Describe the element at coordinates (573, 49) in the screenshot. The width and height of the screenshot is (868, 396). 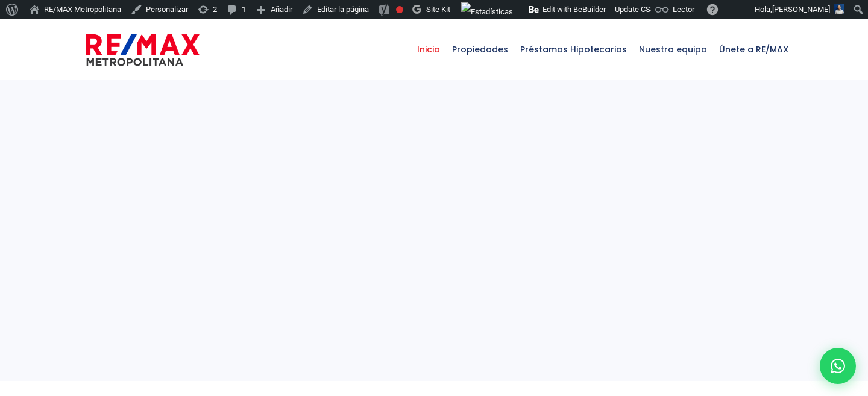
I see `a: Préstamos Hipotecarios` at that location.